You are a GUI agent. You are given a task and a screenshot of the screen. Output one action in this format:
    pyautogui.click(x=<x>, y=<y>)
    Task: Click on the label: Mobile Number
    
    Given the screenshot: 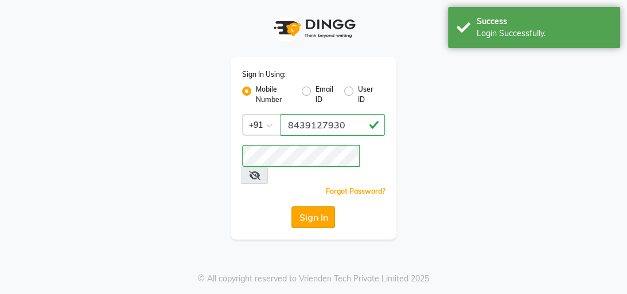 What is the action you would take?
    pyautogui.click(x=274, y=95)
    